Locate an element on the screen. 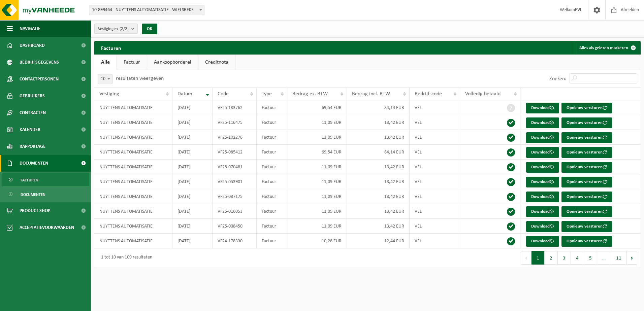  a: Factuur is located at coordinates (131, 63).